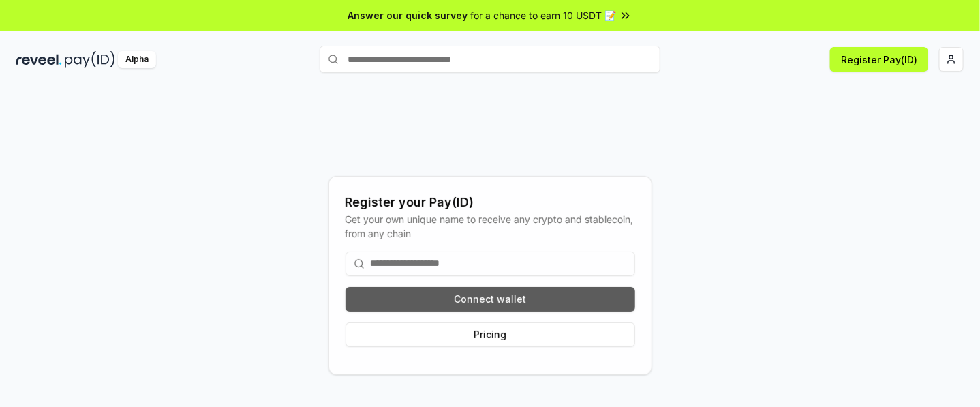 This screenshot has height=407, width=980. What do you see at coordinates (490, 335) in the screenshot?
I see `button: Pricing` at bounding box center [490, 335].